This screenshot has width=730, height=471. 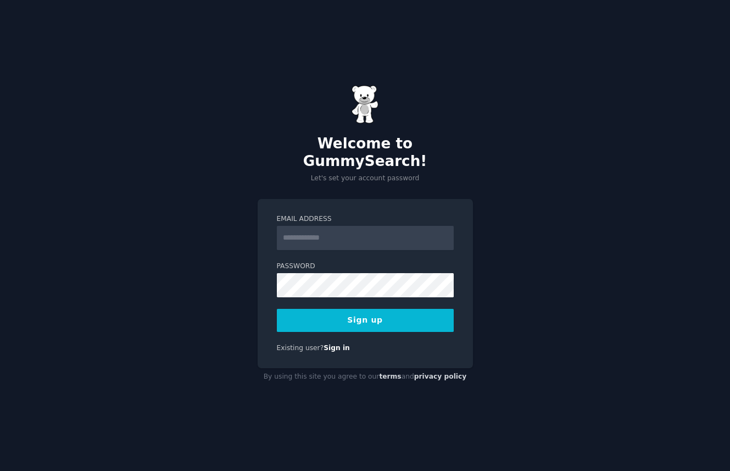 What do you see at coordinates (365, 377) in the screenshot?
I see `div: By using this site you agree to our and` at bounding box center [365, 377].